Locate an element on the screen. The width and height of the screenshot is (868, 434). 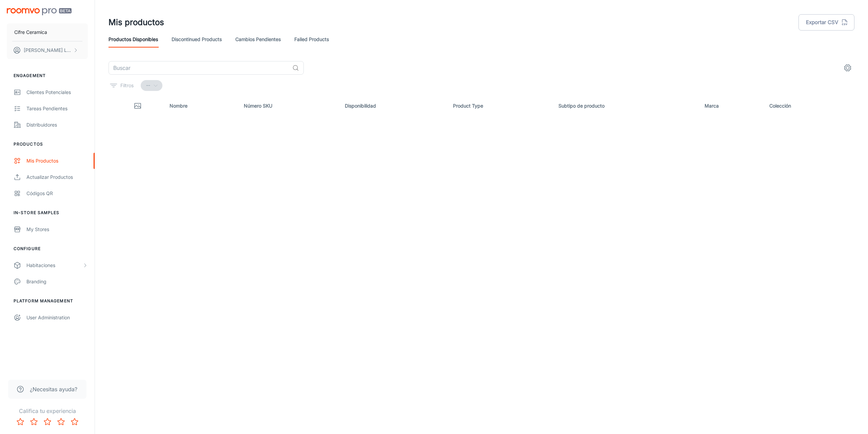
th: Nombre is located at coordinates (201, 106).